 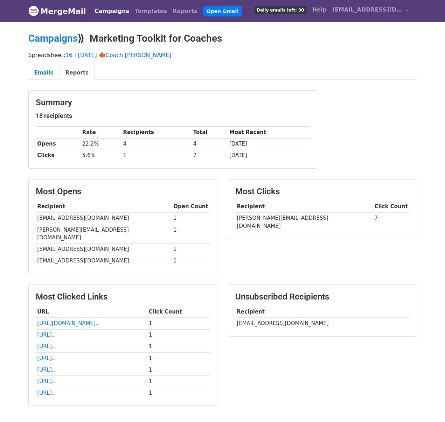 What do you see at coordinates (123, 297) in the screenshot?
I see `h3: Most Clicked Links` at bounding box center [123, 297].